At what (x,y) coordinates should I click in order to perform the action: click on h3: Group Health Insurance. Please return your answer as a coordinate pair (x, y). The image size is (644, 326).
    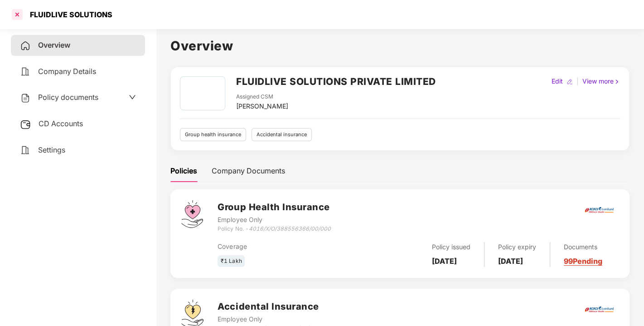
    Looking at the image, I should click on (274, 207).